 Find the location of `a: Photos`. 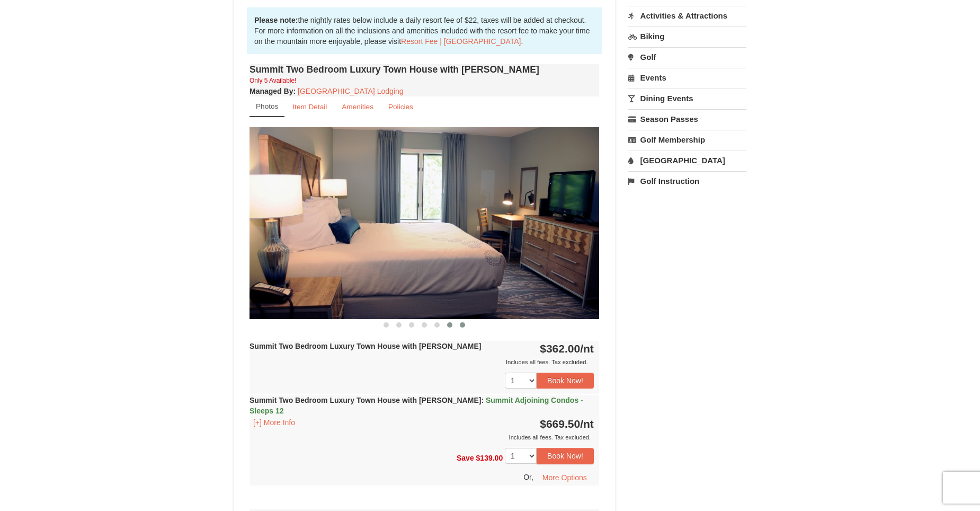

a: Photos is located at coordinates (267, 106).